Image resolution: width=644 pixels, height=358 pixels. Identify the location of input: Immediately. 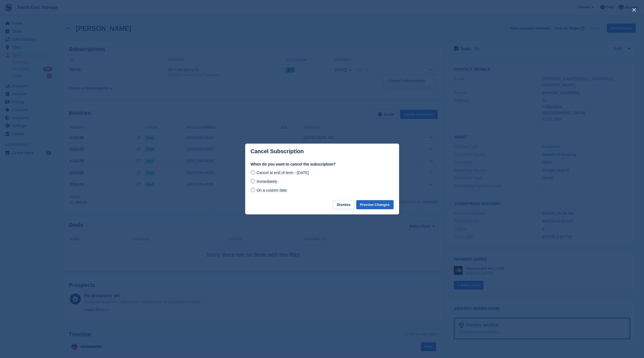
(253, 181).